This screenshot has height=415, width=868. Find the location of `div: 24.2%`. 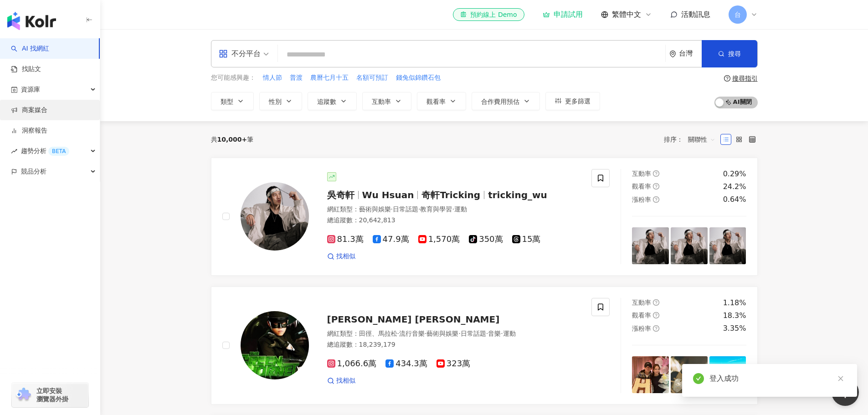

div: 24.2% is located at coordinates (735, 187).